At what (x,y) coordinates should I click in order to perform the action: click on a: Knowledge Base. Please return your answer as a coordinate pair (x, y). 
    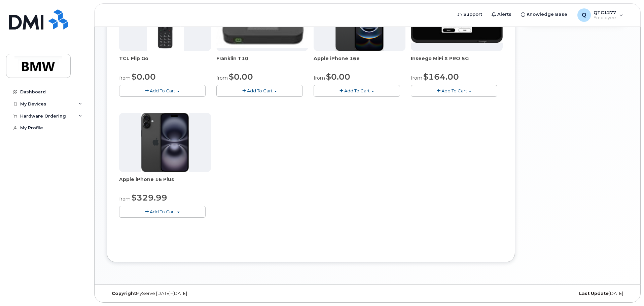
    Looking at the image, I should click on (544, 14).